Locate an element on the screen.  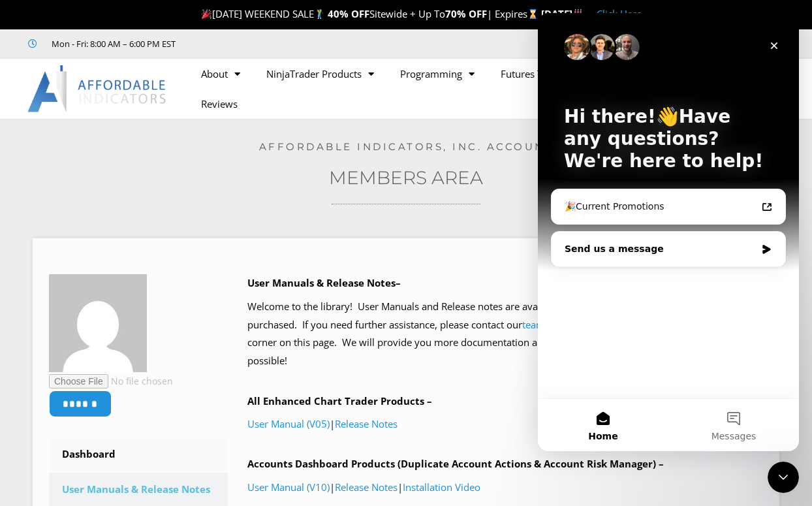
a: 🎉Current Promotions is located at coordinates (130, 193).